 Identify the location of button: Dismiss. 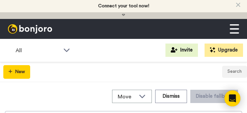
(171, 96).